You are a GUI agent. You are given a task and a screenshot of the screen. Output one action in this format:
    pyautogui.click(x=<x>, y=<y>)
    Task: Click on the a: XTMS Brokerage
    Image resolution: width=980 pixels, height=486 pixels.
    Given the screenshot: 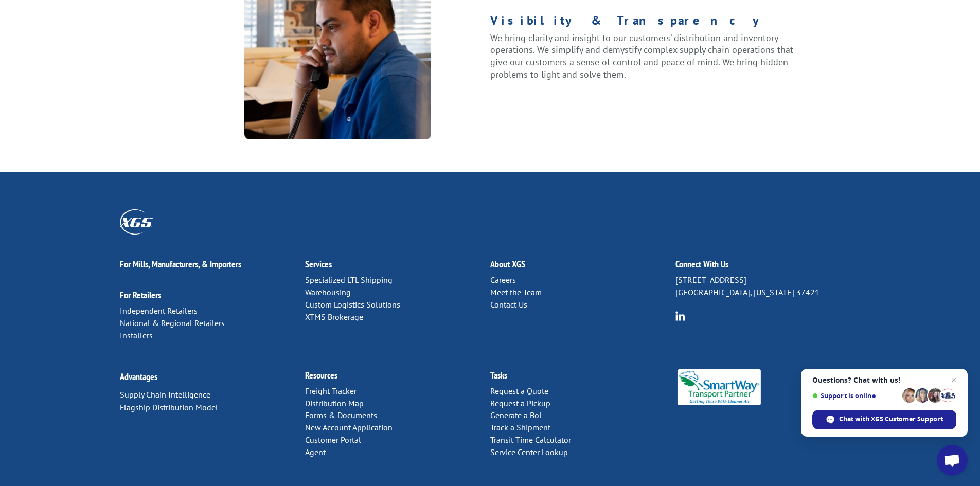 What is the action you would take?
    pyautogui.click(x=334, y=317)
    